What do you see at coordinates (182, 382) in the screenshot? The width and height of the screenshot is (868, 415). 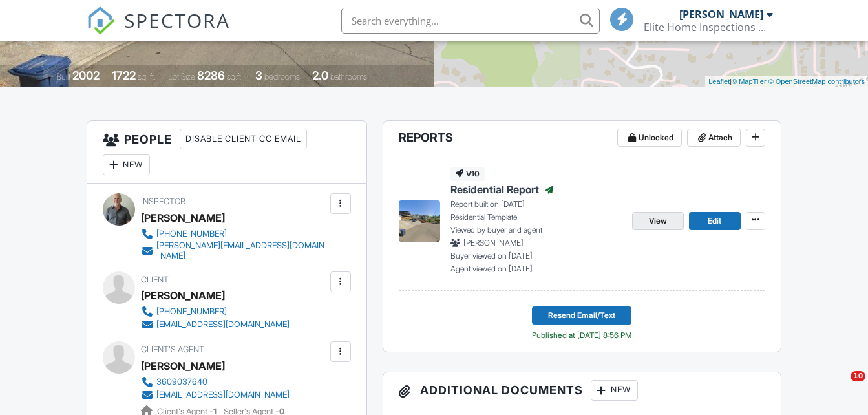 I see `div: 3609037640` at bounding box center [182, 382].